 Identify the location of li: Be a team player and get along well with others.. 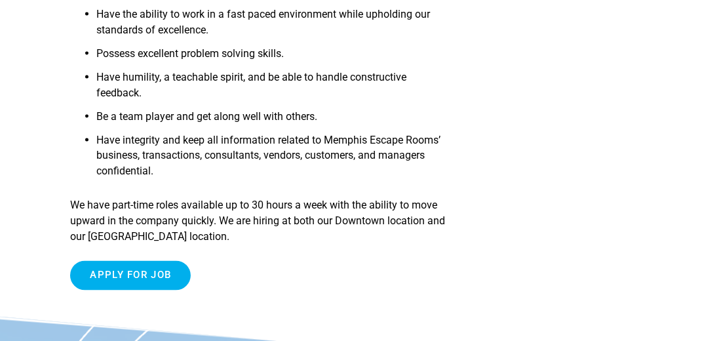
(272, 121).